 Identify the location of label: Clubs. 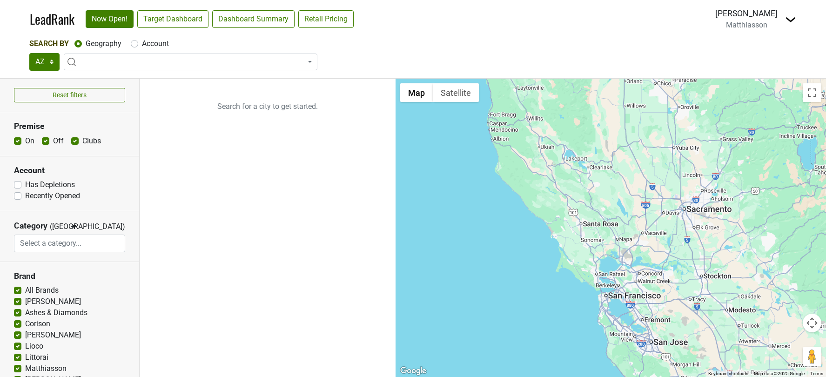
(92, 141).